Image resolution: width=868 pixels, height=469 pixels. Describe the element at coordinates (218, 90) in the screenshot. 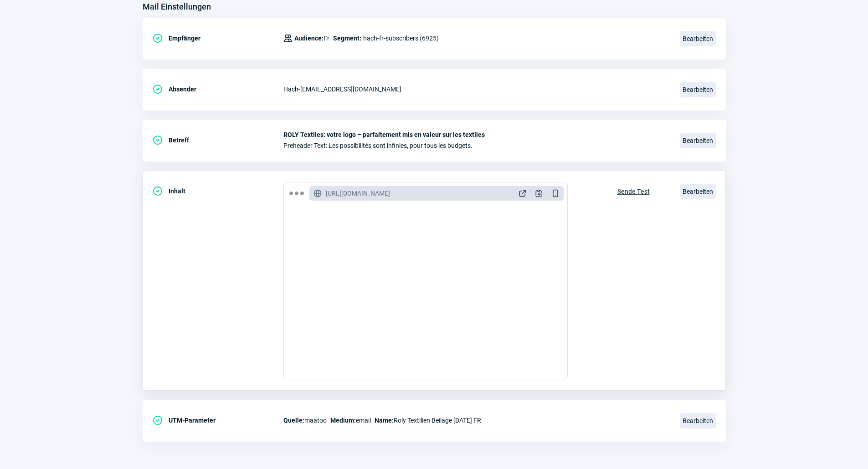

I see `div: Absender` at that location.